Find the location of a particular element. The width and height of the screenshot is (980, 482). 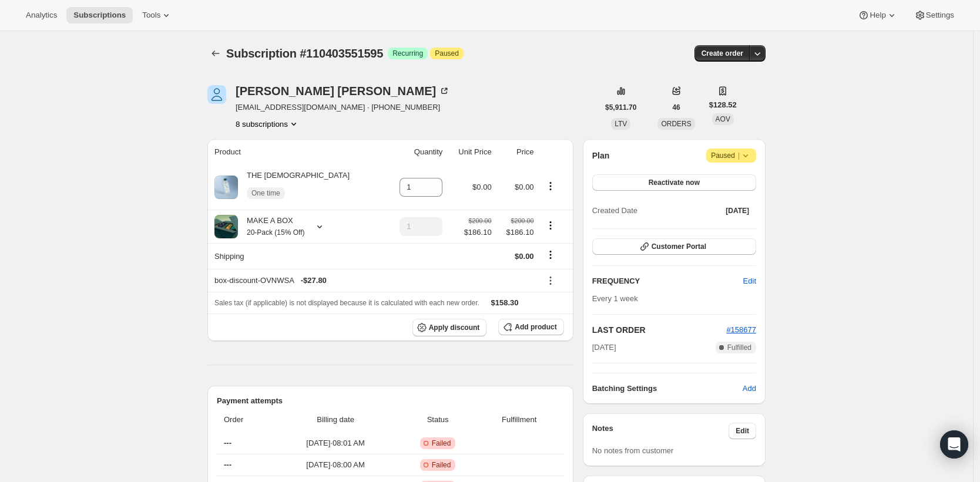

button: Analytics is located at coordinates (41, 15).